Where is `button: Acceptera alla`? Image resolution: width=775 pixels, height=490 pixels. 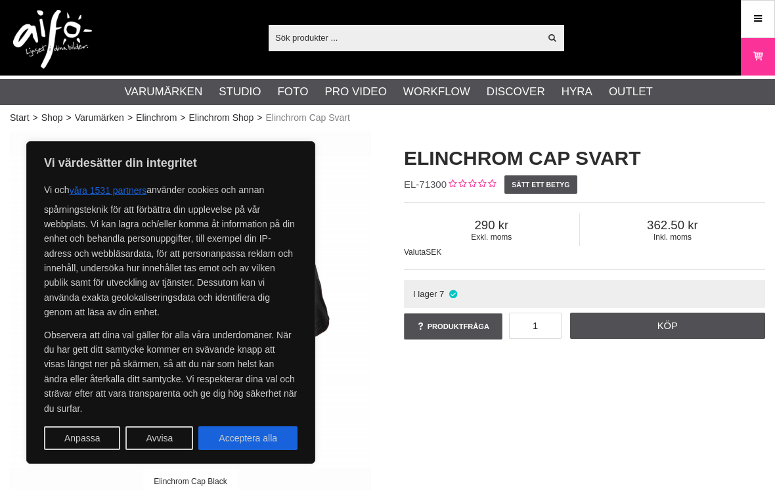 button: Acceptera alla is located at coordinates (248, 438).